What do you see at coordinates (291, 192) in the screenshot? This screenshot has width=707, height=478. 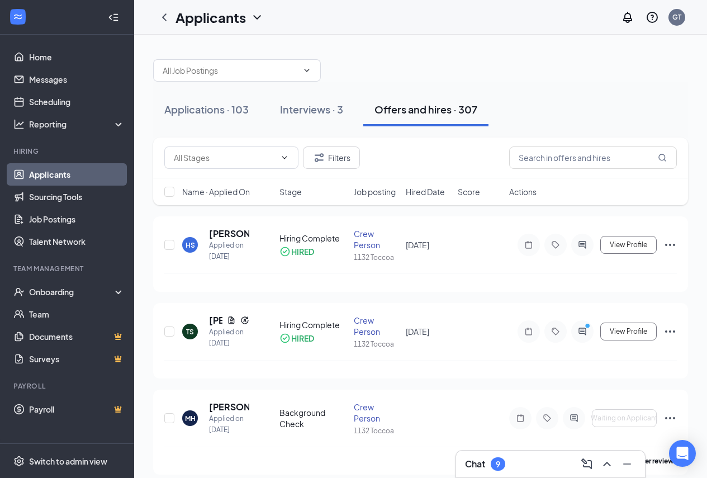 I see `span: Stage` at bounding box center [291, 192].